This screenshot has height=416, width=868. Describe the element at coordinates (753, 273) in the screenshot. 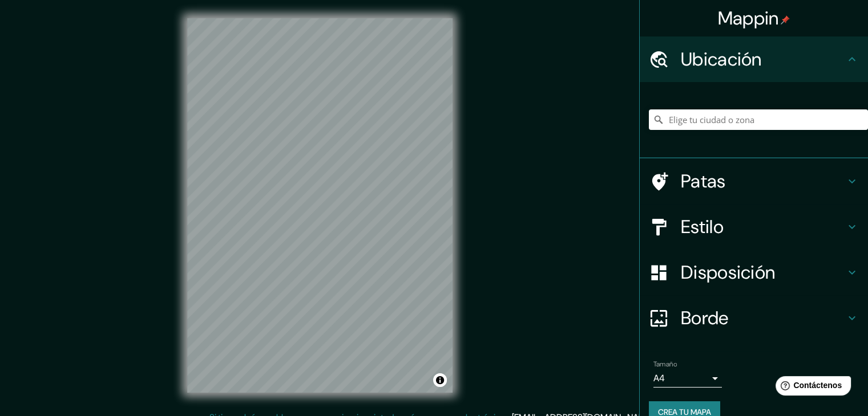

I see `div: Disposición` at that location.